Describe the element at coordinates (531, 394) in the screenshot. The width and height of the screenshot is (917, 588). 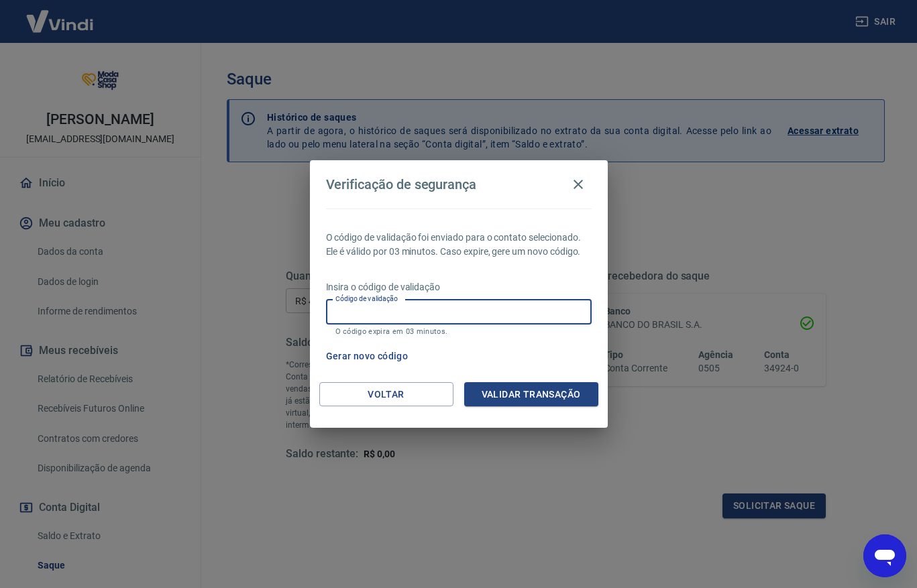
I see `button: Validar transação` at that location.